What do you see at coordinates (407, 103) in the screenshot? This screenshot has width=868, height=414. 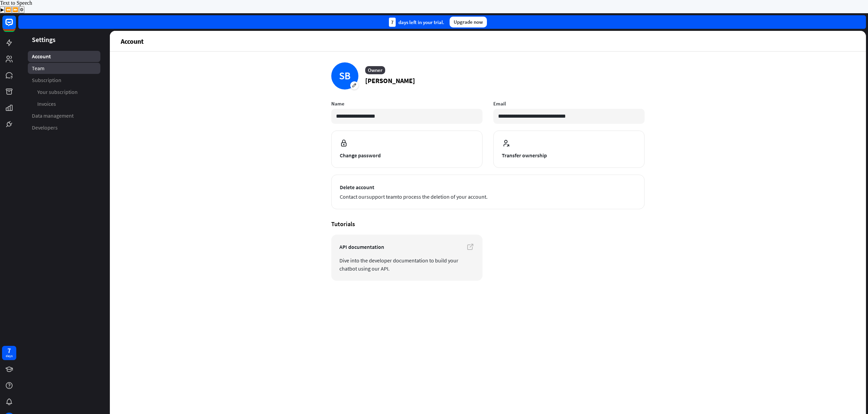 I see `label: Name` at bounding box center [407, 103].